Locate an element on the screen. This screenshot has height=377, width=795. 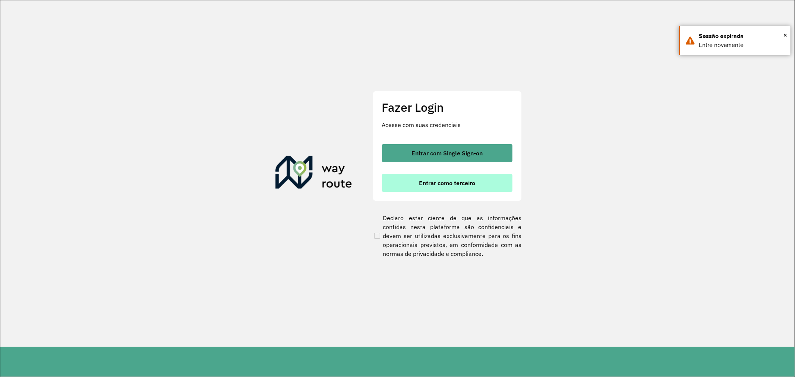
div: Entre novamente is located at coordinates (742, 45).